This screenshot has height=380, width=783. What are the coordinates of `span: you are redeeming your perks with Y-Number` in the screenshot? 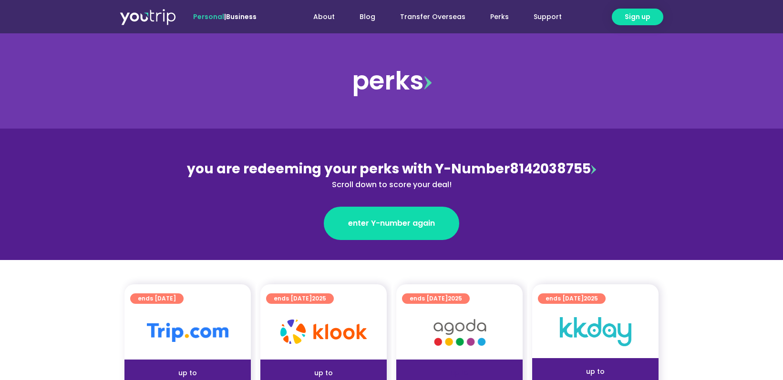 It's located at (348, 169).